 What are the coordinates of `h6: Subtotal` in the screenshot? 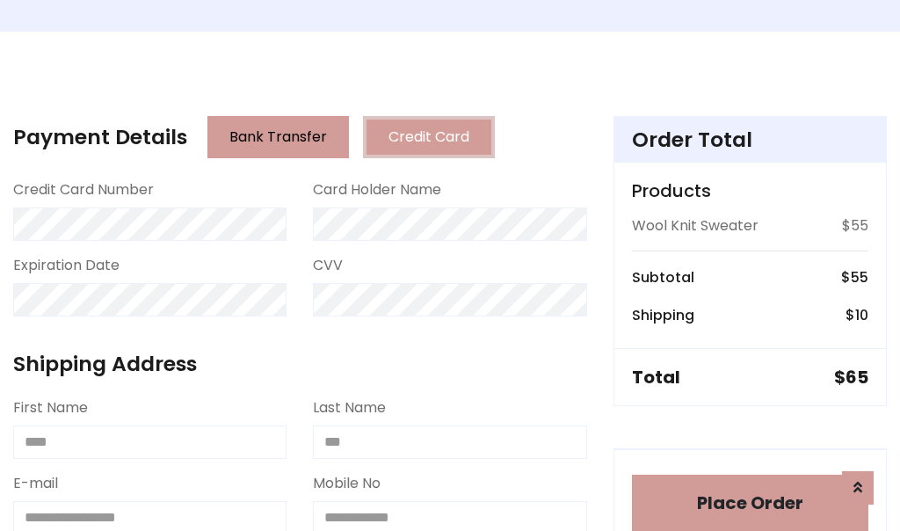 It's located at (663, 277).